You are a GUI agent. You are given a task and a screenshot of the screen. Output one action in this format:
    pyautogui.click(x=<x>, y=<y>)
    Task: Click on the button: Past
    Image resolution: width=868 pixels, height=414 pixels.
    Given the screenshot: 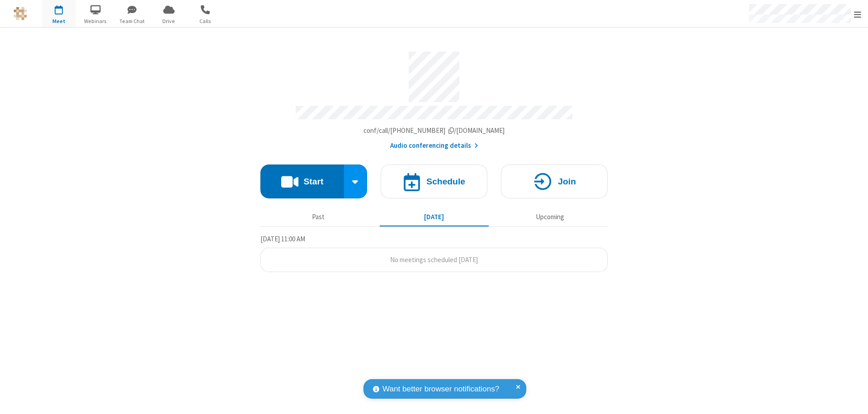 What is the action you would take?
    pyautogui.click(x=318, y=217)
    